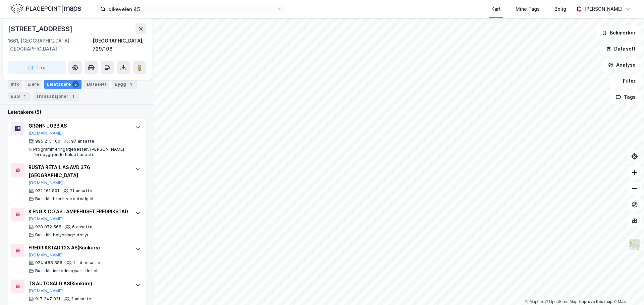 This screenshot has width=644, height=305. I want to click on button: Tag, so click(37, 68).